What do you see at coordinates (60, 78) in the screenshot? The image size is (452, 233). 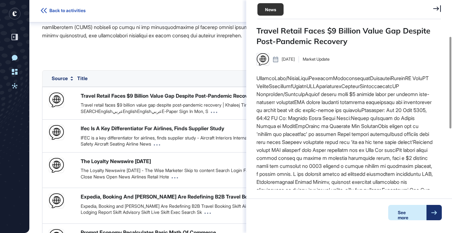 I see `span: Source` at bounding box center [60, 78].